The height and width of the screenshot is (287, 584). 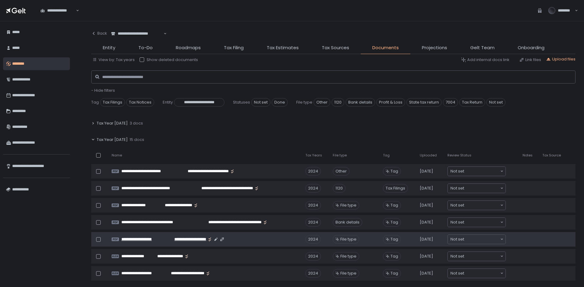 I want to click on span: Uploaded, so click(x=428, y=155).